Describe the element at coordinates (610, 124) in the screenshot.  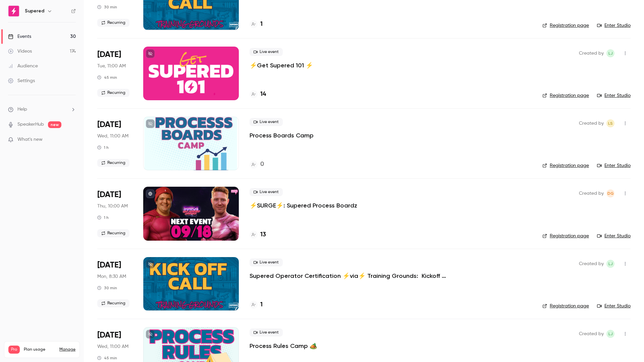
I see `span: Lindsey Smith` at that location.